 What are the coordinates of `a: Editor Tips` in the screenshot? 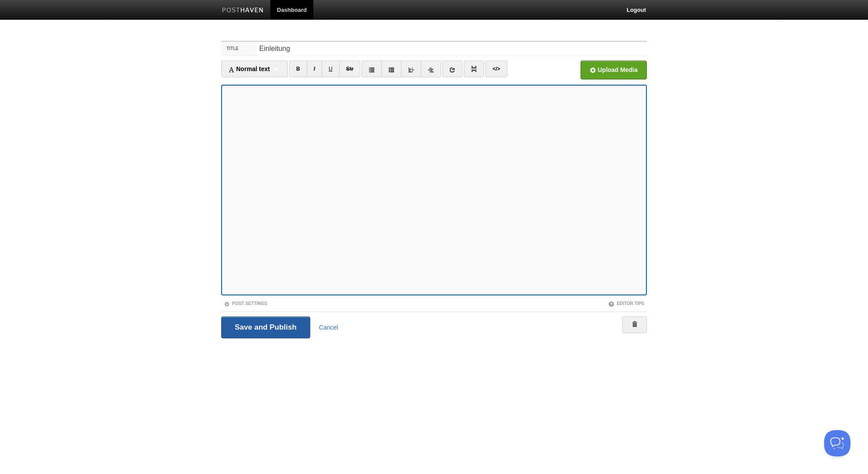 It's located at (626, 303).